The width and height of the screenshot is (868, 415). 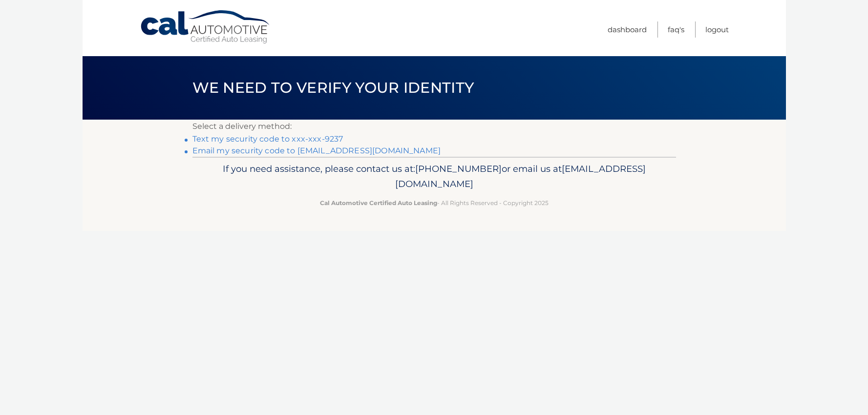 I want to click on a: FAQ's, so click(x=676, y=29).